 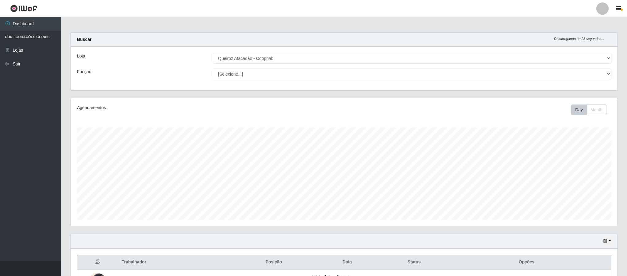 I want to click on img: CoreUI Logo, so click(x=24, y=8).